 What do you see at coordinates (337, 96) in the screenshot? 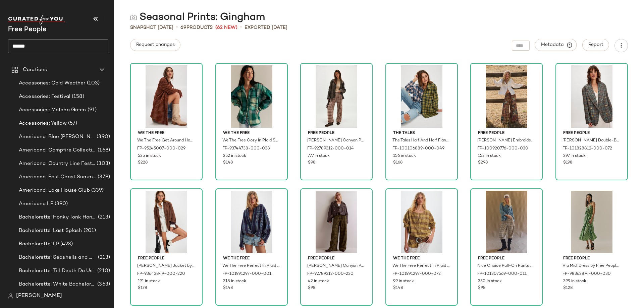
I see `img: 92789312_014_a` at bounding box center [337, 96].